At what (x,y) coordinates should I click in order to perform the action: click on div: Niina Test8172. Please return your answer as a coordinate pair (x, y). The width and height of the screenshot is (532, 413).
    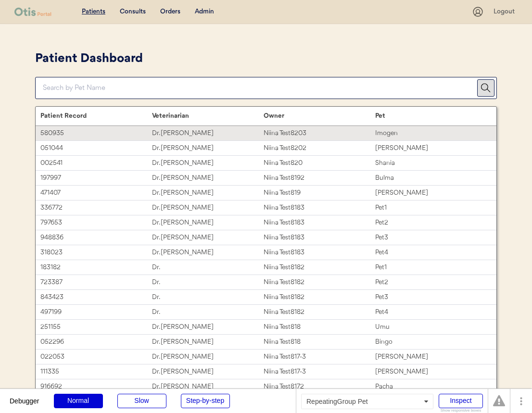
    Looking at the image, I should click on (319, 387).